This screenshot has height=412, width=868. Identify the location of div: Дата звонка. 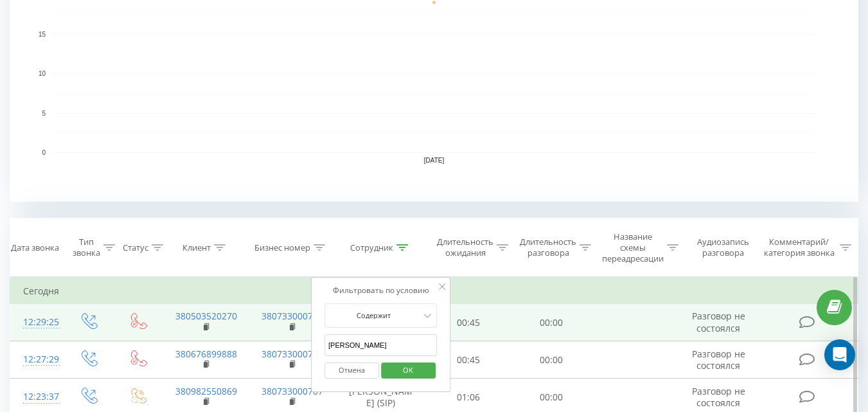
(35, 247).